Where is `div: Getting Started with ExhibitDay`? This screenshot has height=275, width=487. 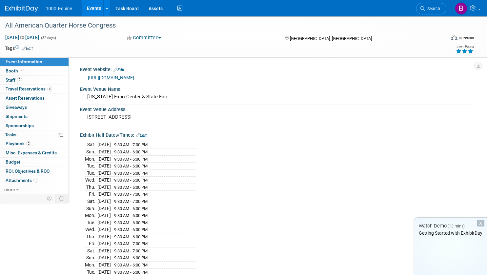 div: Getting Started with ExhibitDay is located at coordinates (451, 233).